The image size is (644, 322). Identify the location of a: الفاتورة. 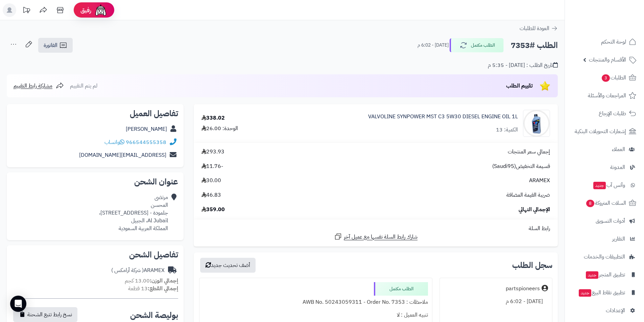
(55, 45).